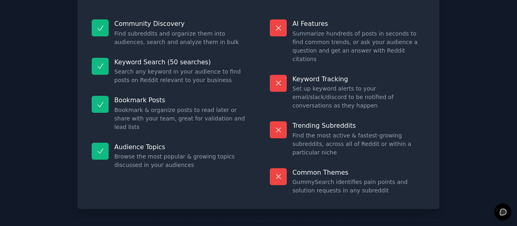  What do you see at coordinates (358, 97) in the screenshot?
I see `dd: Set up keyword alerts to your email/slack/discord to be notified of conversations as they happen` at bounding box center [358, 97].